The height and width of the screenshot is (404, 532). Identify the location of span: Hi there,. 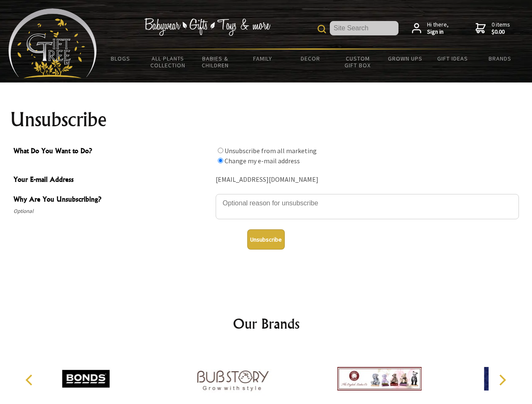
(438, 28).